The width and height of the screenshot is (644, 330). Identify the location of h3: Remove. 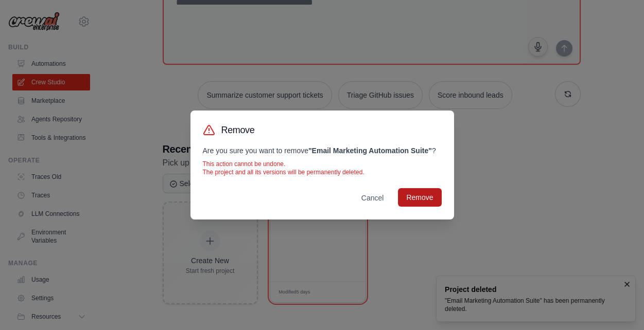
(238, 130).